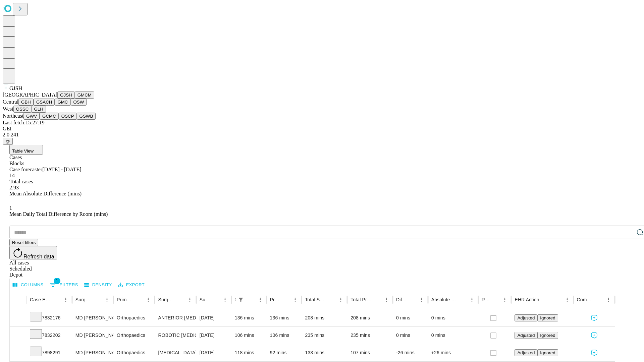 This screenshot has height=362, width=644. I want to click on span: Reset filters, so click(24, 242).